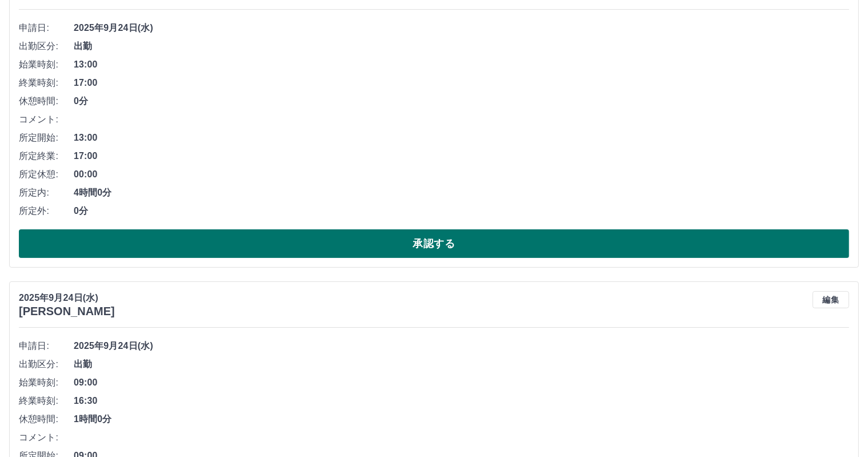 The image size is (868, 457). Describe the element at coordinates (434, 244) in the screenshot. I see `button: 承認する` at that location.